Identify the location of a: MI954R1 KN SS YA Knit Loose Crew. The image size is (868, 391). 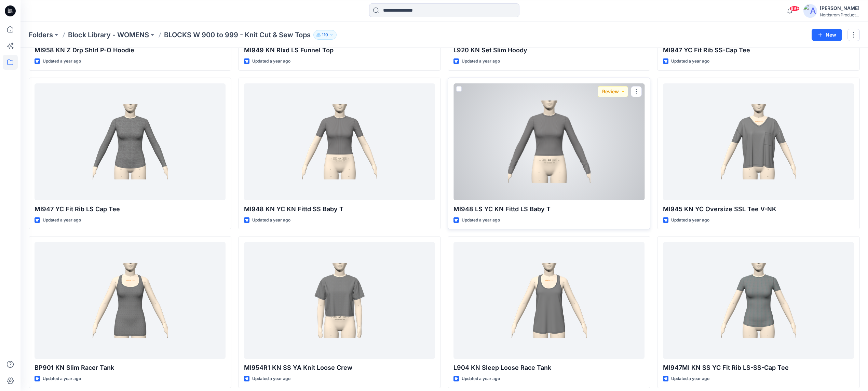
(340, 300).